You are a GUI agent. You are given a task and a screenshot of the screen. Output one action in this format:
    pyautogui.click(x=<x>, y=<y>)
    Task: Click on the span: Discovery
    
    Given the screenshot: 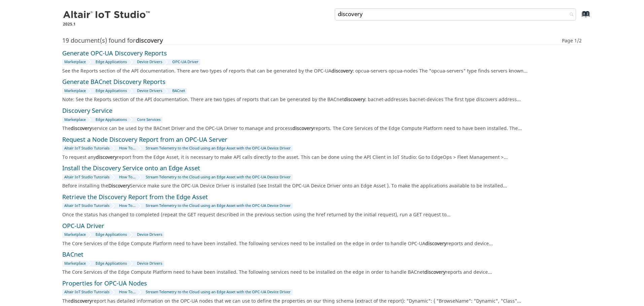 What is the action you would take?
    pyautogui.click(x=119, y=186)
    